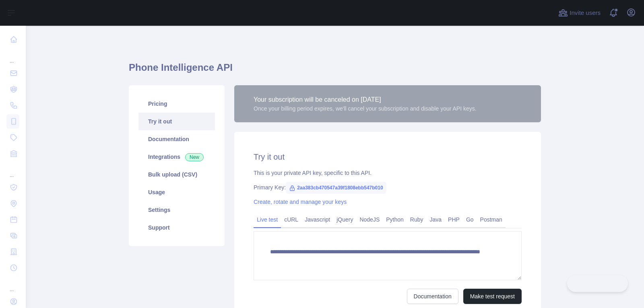  Describe the element at coordinates (291, 219) in the screenshot. I see `a: cURL` at that location.